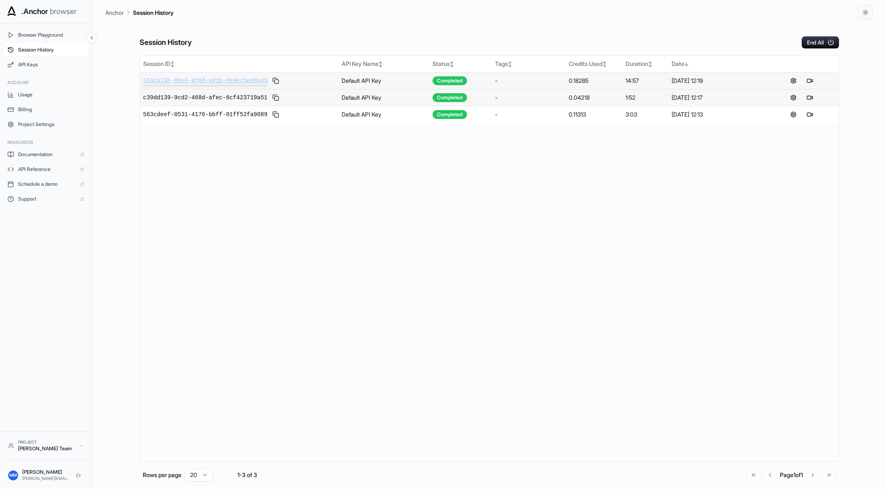 This screenshot has height=489, width=886. What do you see at coordinates (79, 475) in the screenshot?
I see `button: Logout` at bounding box center [79, 475].